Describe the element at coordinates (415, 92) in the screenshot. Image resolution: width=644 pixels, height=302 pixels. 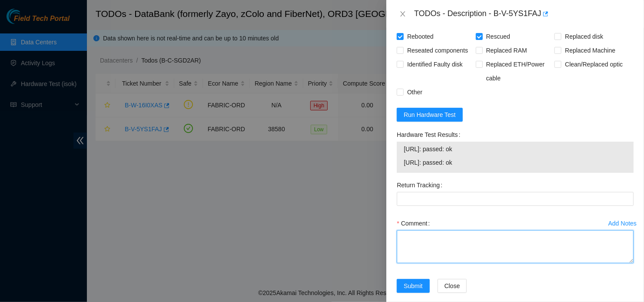
I see `span: Other` at that location.